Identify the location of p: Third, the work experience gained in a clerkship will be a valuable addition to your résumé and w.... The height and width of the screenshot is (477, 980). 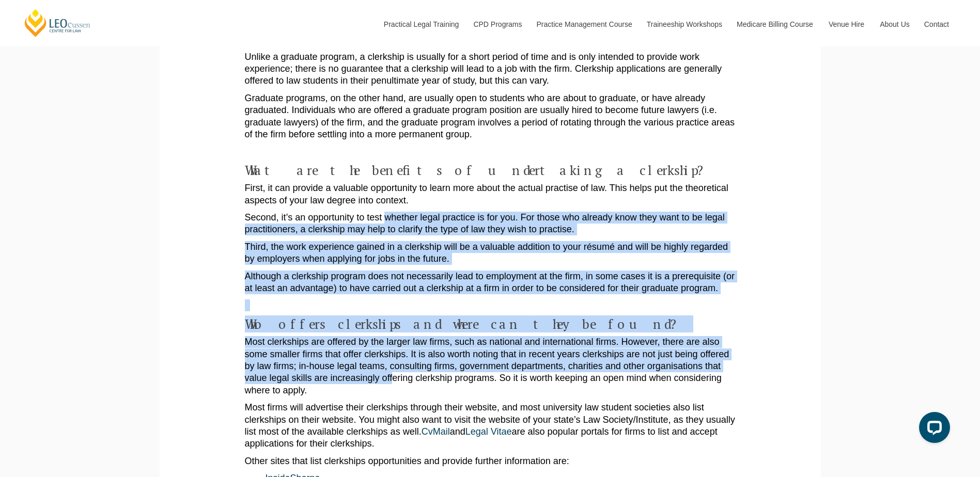
(490, 253).